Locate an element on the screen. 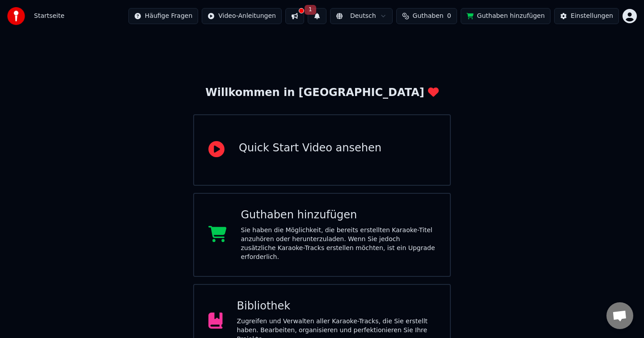 This screenshot has height=338, width=644. span: Guthaben is located at coordinates (428, 16).